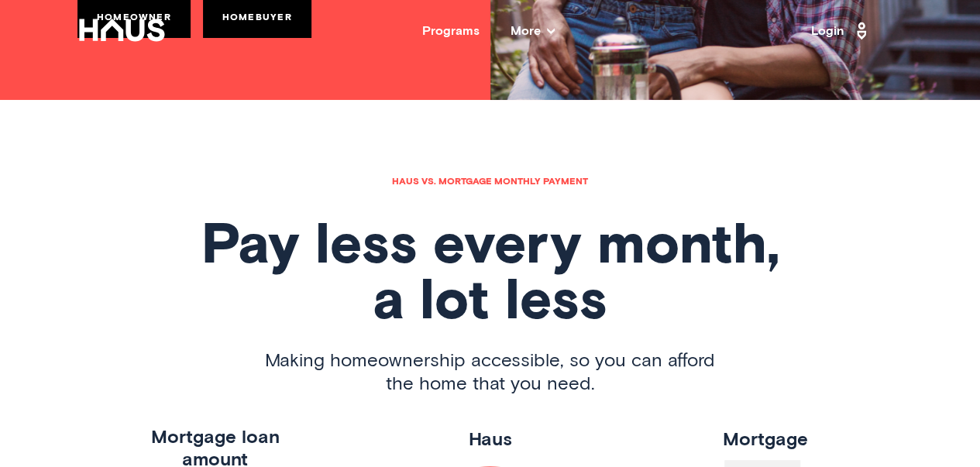 This screenshot has height=467, width=980. What do you see at coordinates (766, 440) in the screenshot?
I see `span: Mortgage` at bounding box center [766, 440].